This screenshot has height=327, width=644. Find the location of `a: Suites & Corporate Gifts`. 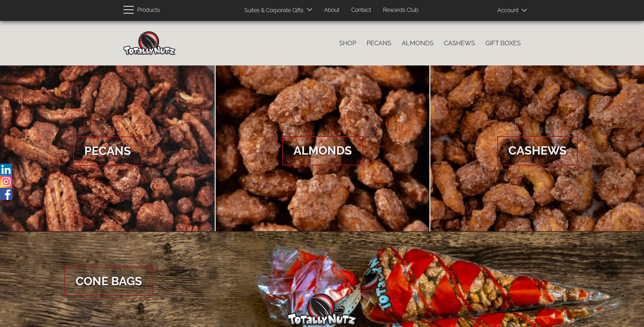

a: Suites & Corporate Gifts is located at coordinates (272, 10).